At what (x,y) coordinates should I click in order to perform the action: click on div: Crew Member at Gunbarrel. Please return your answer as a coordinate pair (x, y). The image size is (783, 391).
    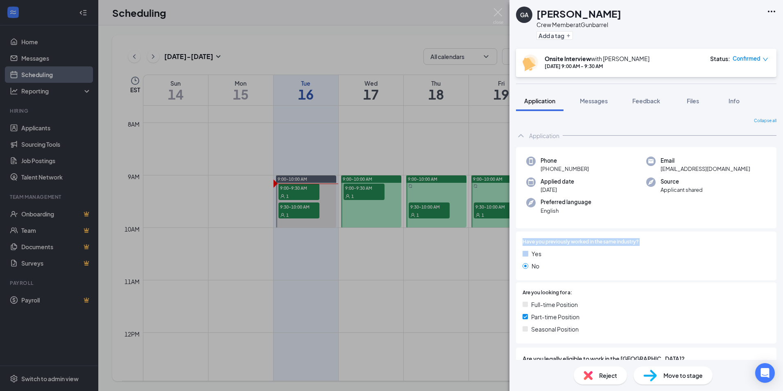
    Looking at the image, I should click on (579, 25).